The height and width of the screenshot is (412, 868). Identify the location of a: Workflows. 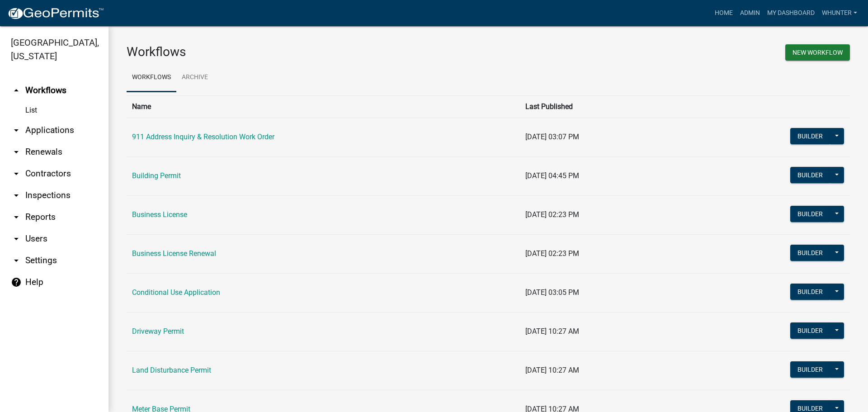
(151, 78).